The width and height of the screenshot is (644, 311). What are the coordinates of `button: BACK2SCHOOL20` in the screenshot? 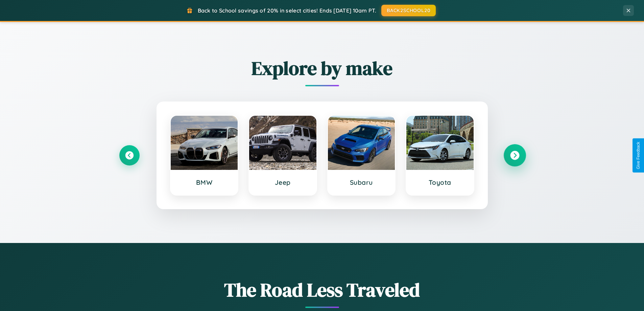 It's located at (409, 10).